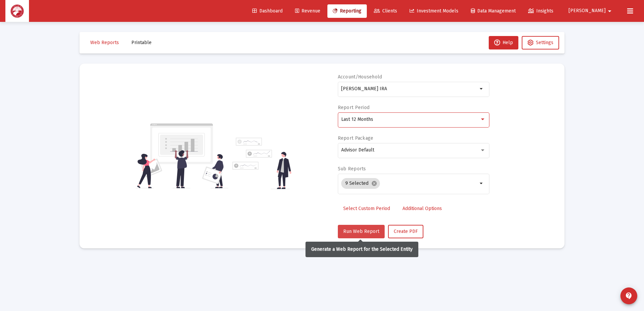 Image resolution: width=644 pixels, height=311 pixels. Describe the element at coordinates (504, 43) in the screenshot. I see `button: Help` at that location.